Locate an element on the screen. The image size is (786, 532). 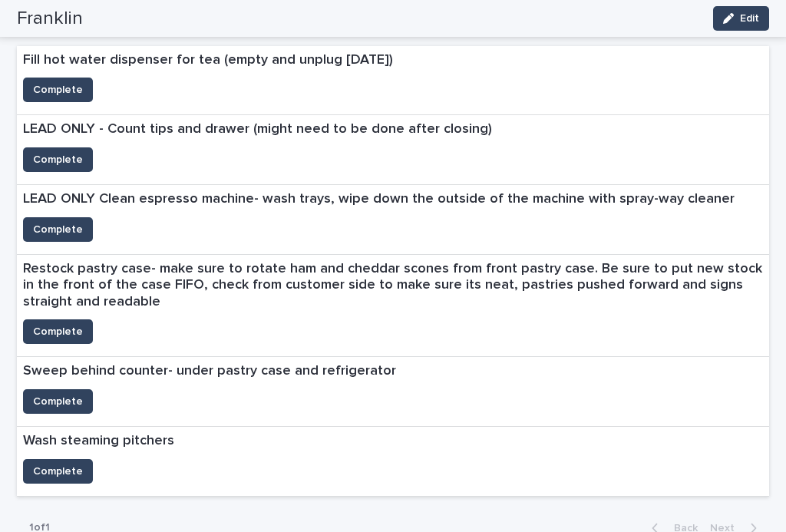
a: LEAD ONLY Clean espresso machine- wash trays, wipe down the outside of the machine with spray-way... is located at coordinates (393, 220).